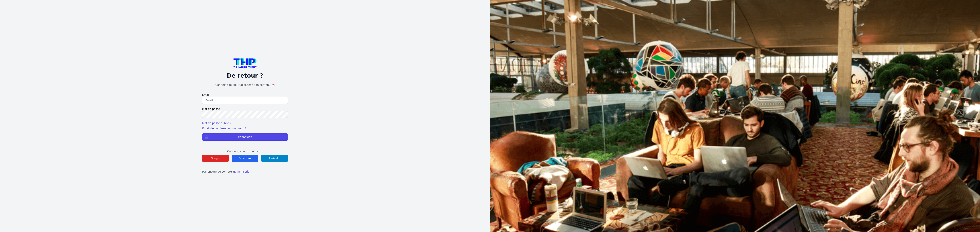 This screenshot has width=980, height=232. I want to click on button: Linkedin, so click(275, 158).